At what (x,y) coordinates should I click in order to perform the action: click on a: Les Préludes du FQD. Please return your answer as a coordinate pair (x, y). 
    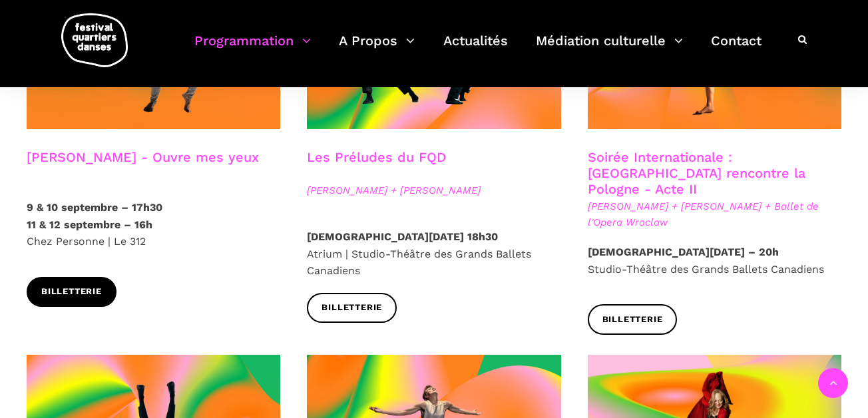
    Looking at the image, I should click on (376, 158).